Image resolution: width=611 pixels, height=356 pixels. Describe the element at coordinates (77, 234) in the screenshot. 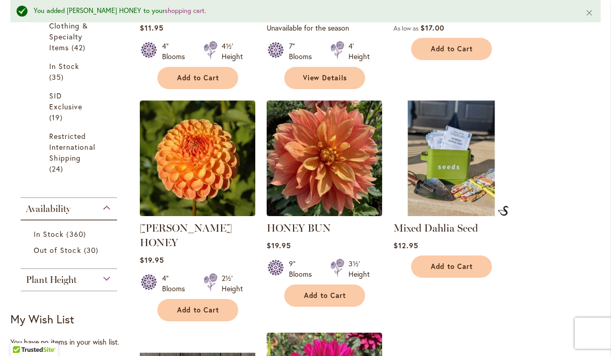

I see `span: 360` at that location.